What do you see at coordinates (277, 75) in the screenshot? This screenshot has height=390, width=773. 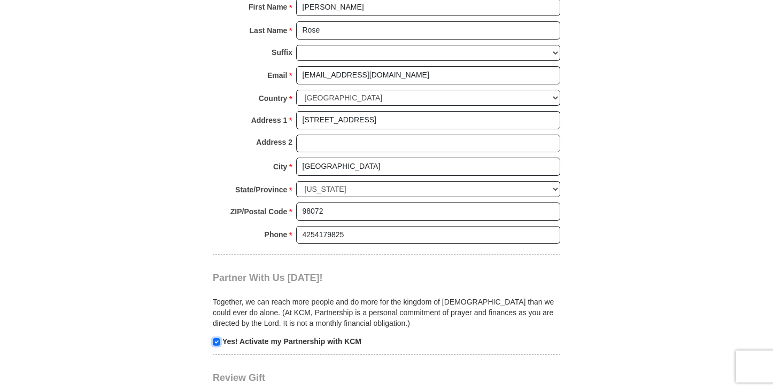 I see `strong: Email` at bounding box center [277, 75].